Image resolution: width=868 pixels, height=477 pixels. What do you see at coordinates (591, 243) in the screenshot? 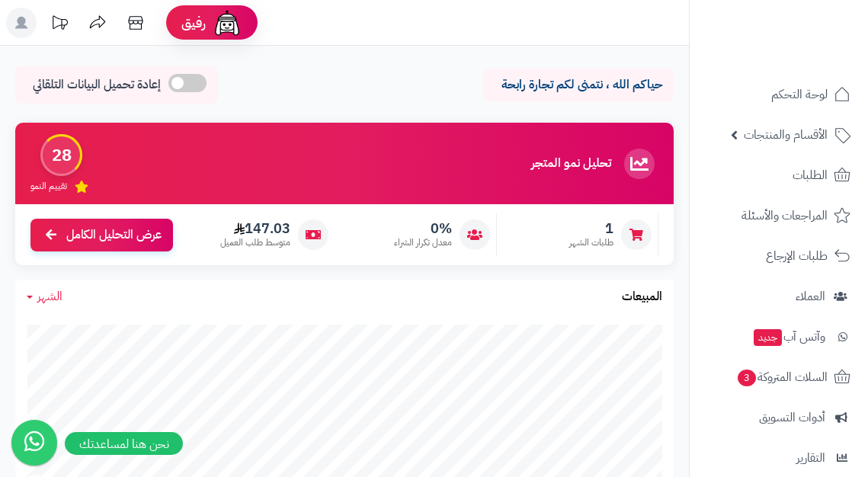
I see `span: طلبات الشهر` at bounding box center [591, 243].